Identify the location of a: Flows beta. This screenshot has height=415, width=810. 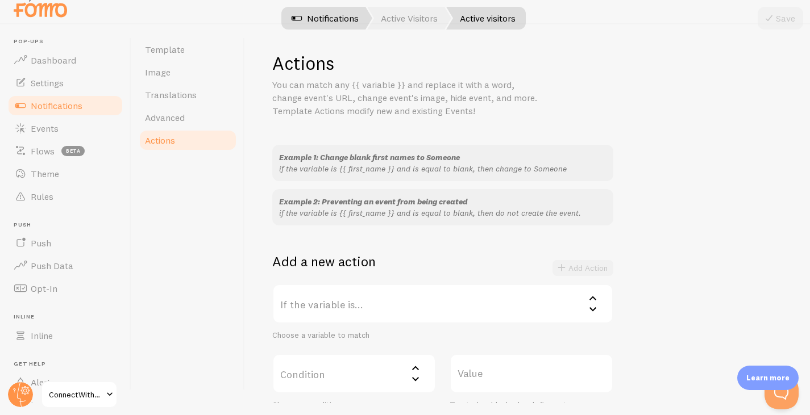
(65, 151).